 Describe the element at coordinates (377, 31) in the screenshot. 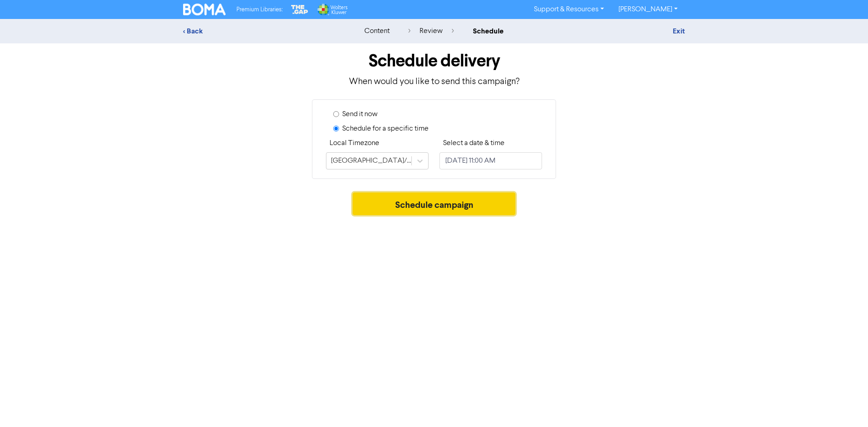

I see `div: content` at that location.